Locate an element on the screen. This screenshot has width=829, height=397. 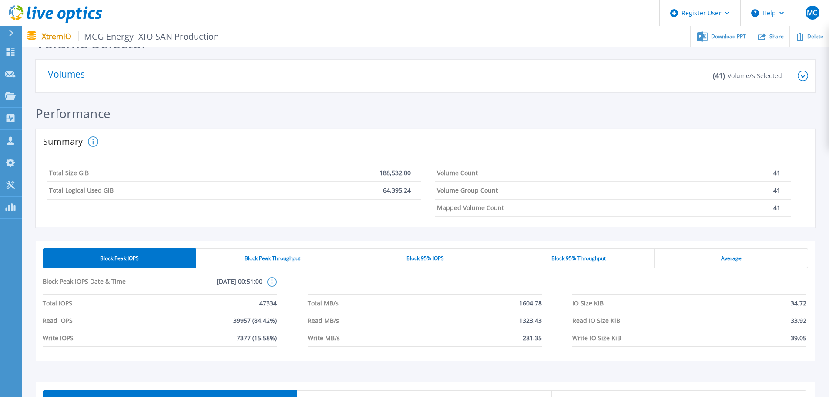
span: 33.92 is located at coordinates (799, 320).